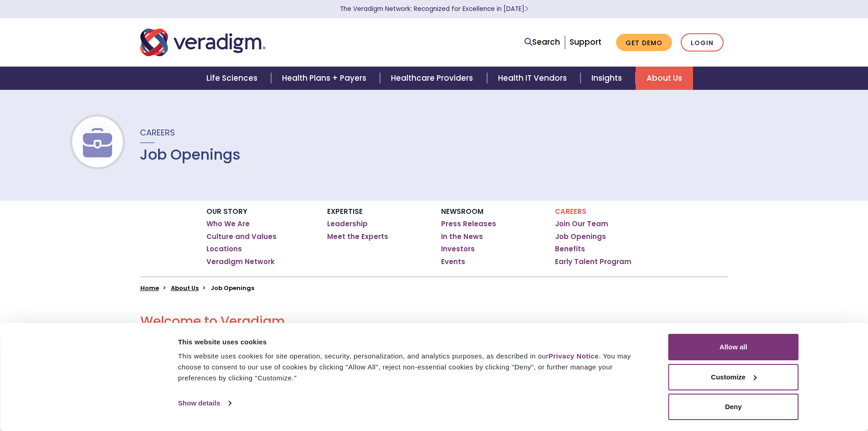  I want to click on h2: Welcome to Veradigm, so click(326, 321).